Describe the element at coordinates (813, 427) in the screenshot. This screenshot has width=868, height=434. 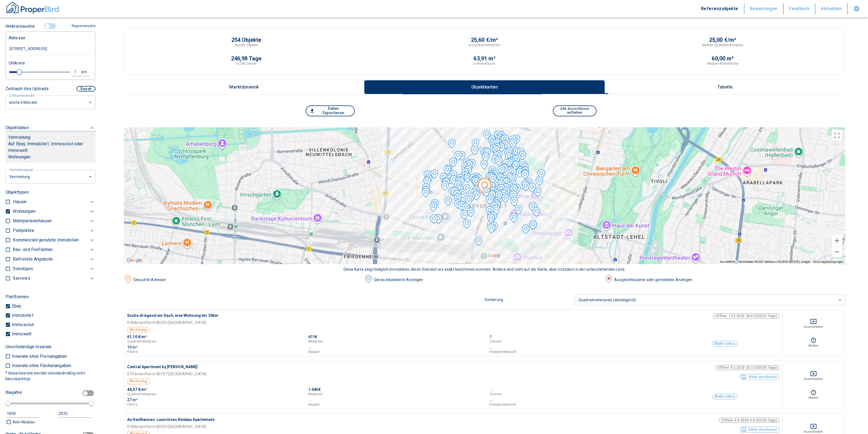
I see `button: Deselect for this search` at that location.